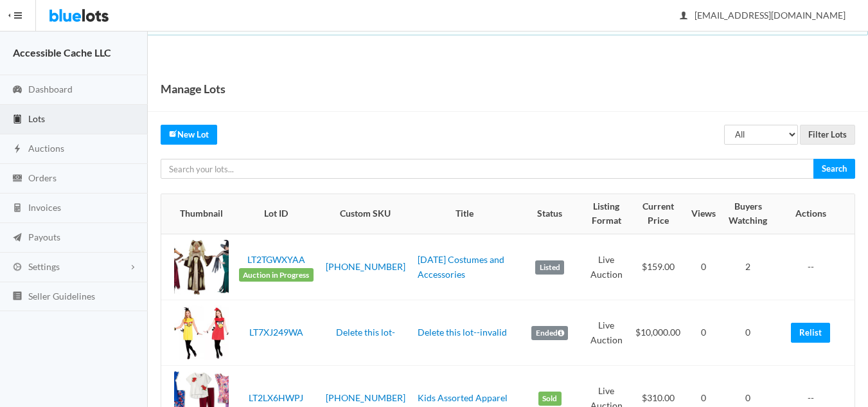 Image resolution: width=868 pixels, height=407 pixels. Describe the element at coordinates (173, 133) in the screenshot. I see `ion-icon: create` at that location.